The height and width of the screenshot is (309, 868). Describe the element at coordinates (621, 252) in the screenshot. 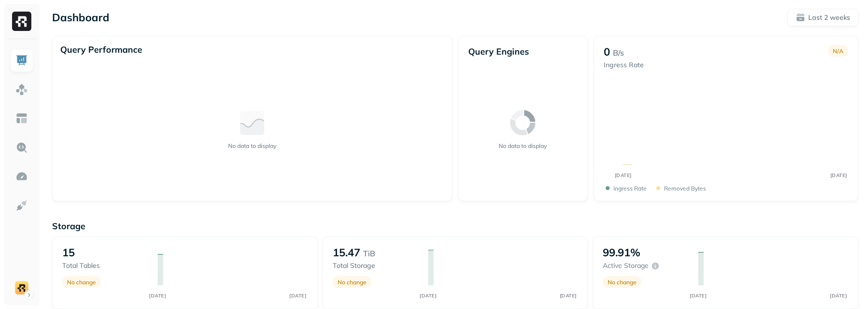

I see `p: 99.91%` at that location.